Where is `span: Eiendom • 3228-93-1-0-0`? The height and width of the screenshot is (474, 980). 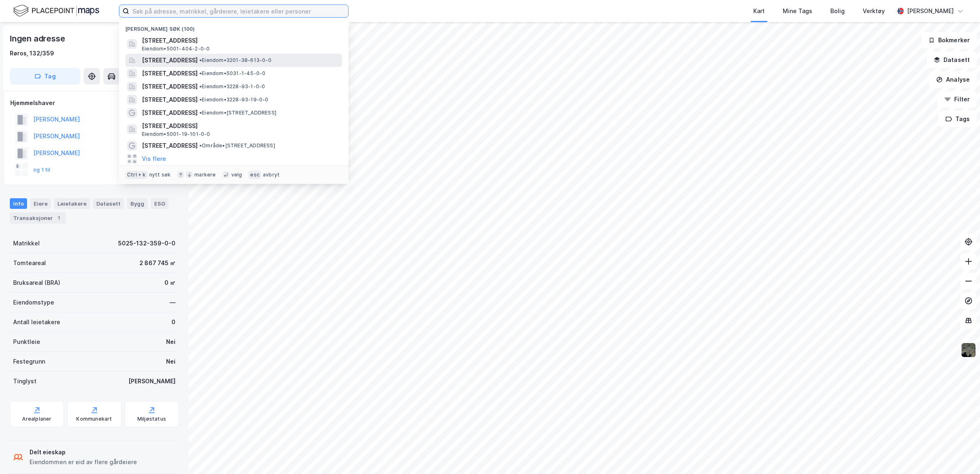
span: Eiendom • 3228-93-1-0-0 is located at coordinates (232, 86).